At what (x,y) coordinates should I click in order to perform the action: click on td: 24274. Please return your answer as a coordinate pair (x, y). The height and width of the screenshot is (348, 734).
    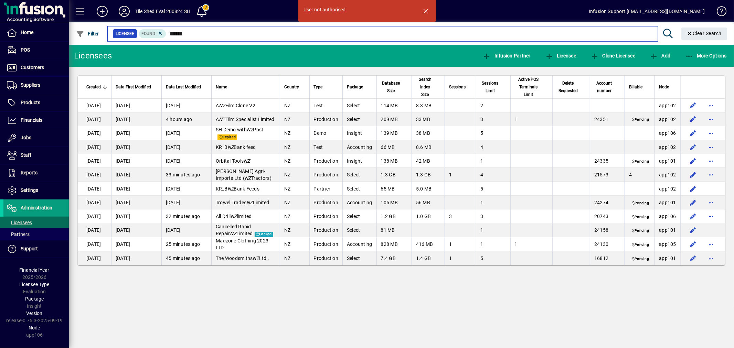
    Looking at the image, I should click on (607, 203).